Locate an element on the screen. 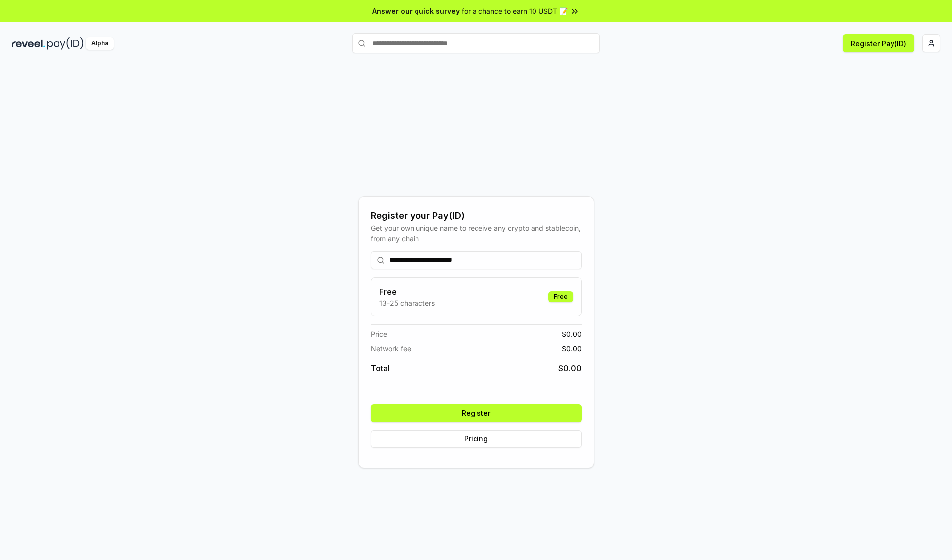  span: Network fee is located at coordinates (391, 348).